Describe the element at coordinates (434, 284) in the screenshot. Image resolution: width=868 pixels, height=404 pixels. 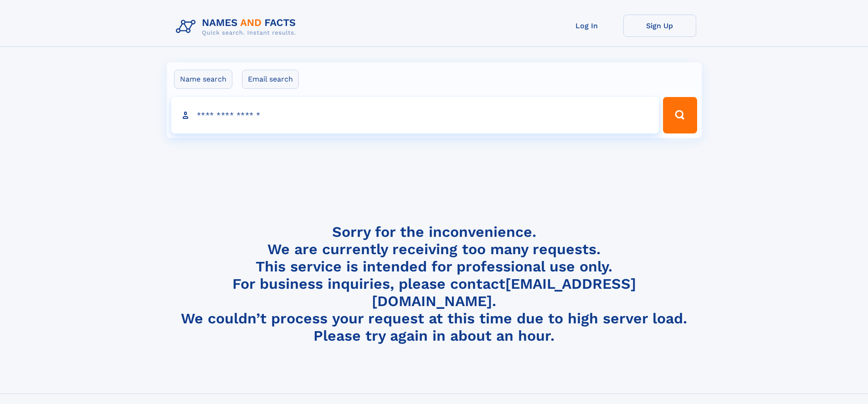
I see `h4: Sorry for the inconvenience. We are currently receiving too many requests. This service is intend...` at that location.